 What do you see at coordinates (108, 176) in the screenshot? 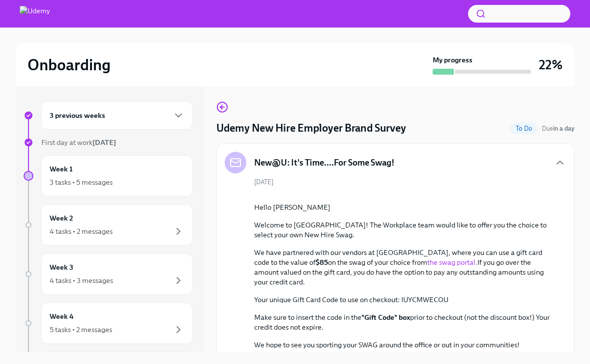
I see `a: Week 13 tasks • 5 messages` at bounding box center [108, 176].